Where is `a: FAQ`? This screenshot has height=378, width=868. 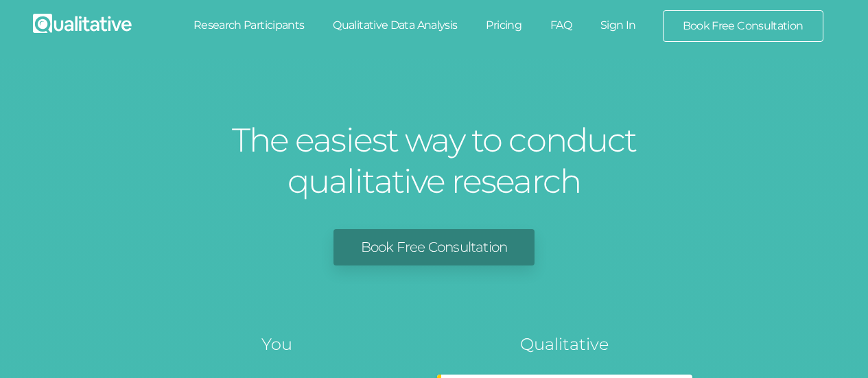 a: FAQ is located at coordinates (561, 25).